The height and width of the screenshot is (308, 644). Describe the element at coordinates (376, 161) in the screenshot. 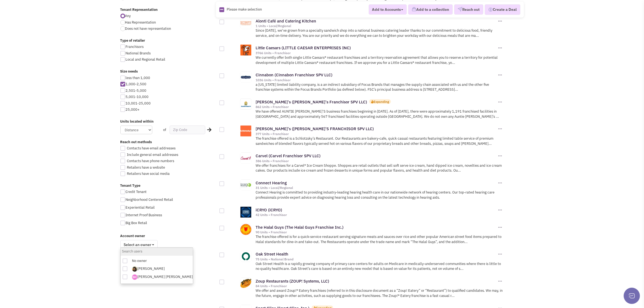

I see `div: 386 Units • Franchisor` at that location.